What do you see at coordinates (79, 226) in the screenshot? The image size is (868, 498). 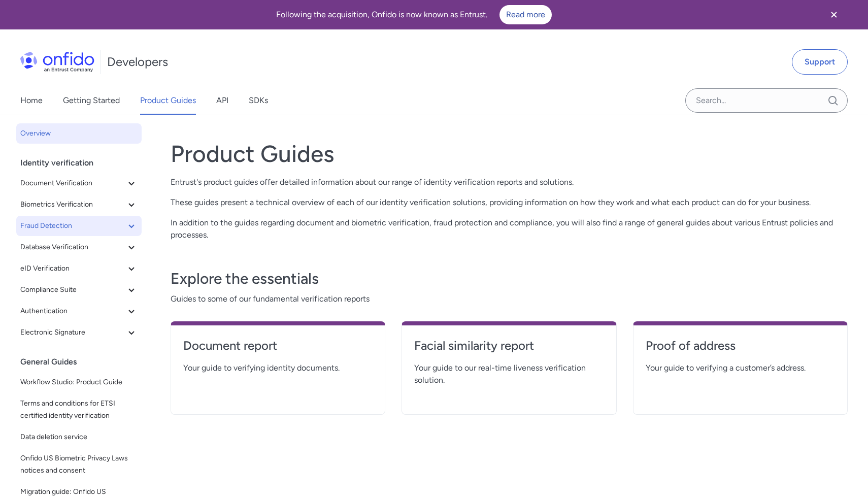 I see `button: Fraud Detection` at bounding box center [79, 226].